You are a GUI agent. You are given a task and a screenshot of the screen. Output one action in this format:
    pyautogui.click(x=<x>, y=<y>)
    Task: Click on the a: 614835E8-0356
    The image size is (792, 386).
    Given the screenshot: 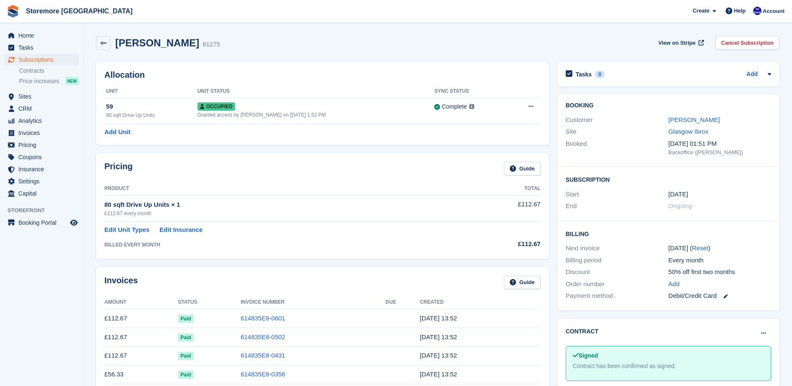 What is the action you would take?
    pyautogui.click(x=263, y=374)
    